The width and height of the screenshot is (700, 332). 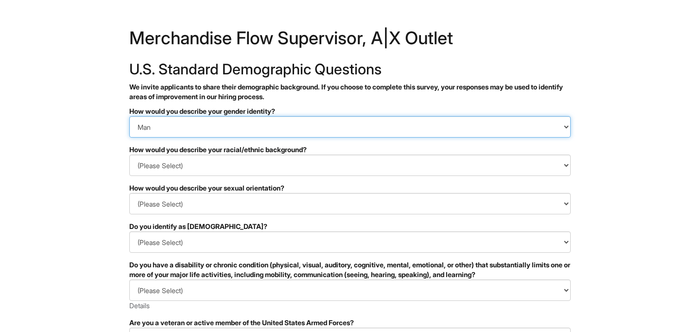 What do you see at coordinates (350, 40) in the screenshot?
I see `h1: Merchandise Flow Supervisor, A|X Outlet` at bounding box center [350, 40].